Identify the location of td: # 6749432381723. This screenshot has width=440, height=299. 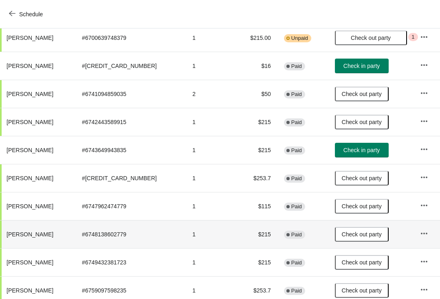
(130, 262).